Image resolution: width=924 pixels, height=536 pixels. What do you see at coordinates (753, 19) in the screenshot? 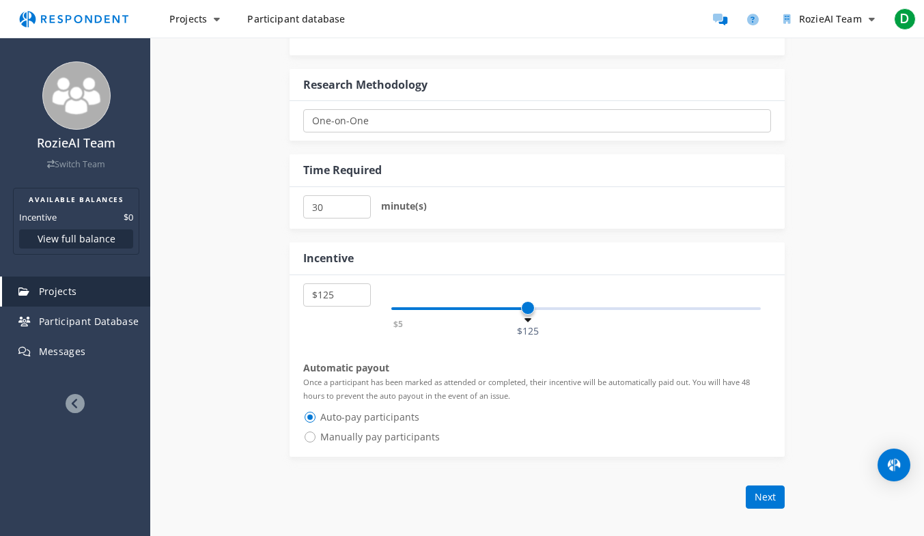
I see `a: Help and support` at bounding box center [753, 19].